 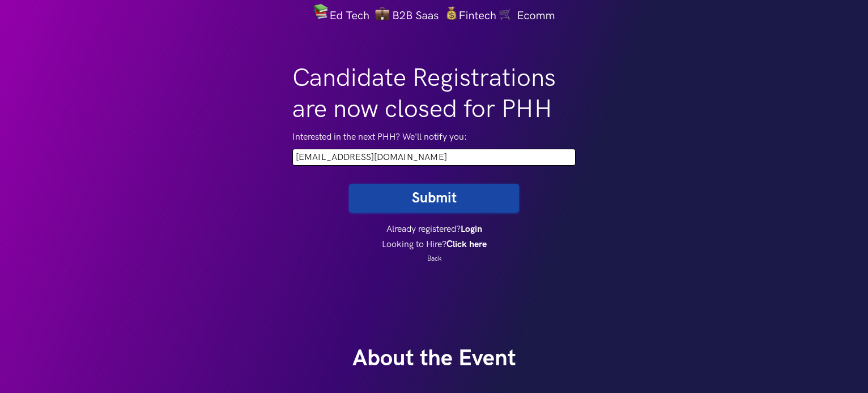 I want to click on a: Back, so click(x=434, y=259).